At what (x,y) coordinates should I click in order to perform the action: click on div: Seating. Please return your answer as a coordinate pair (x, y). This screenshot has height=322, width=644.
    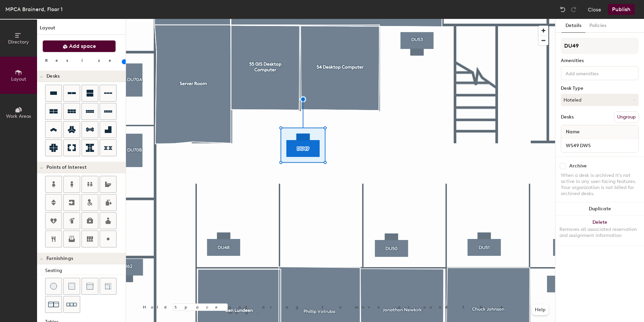
    Looking at the image, I should click on (85, 271).